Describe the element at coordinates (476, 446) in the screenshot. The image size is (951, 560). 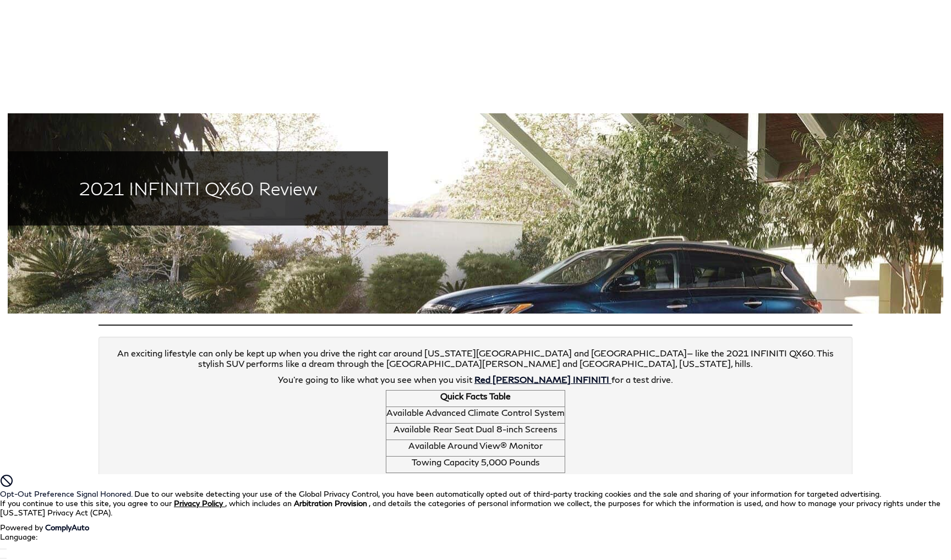
I see `p: Available Around View® Monitor` at that location.